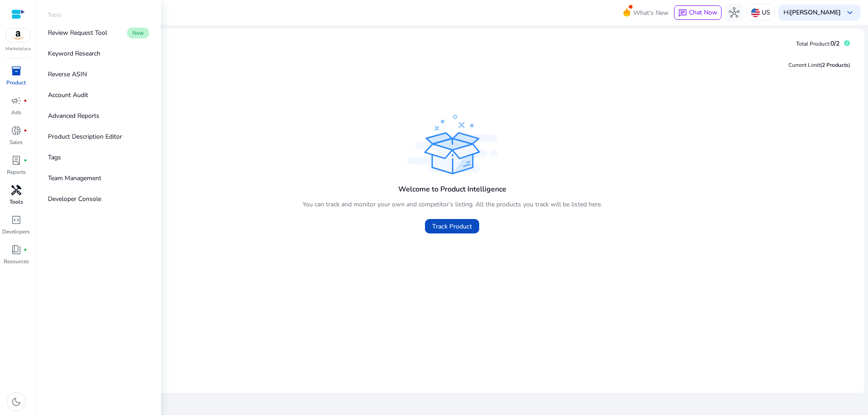 The image size is (868, 415). Describe the element at coordinates (703, 12) in the screenshot. I see `span: Chat Now` at that location.